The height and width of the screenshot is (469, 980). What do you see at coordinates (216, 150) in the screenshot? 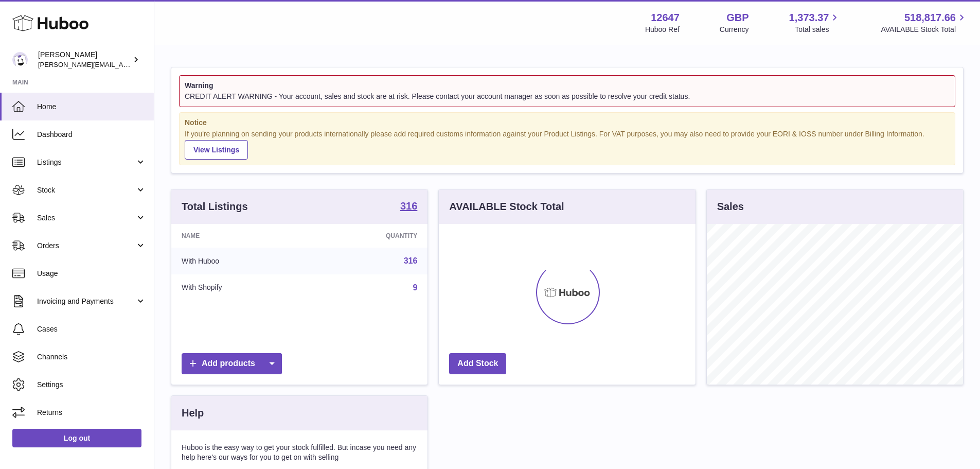
I see `a: View Listings` at bounding box center [216, 150].